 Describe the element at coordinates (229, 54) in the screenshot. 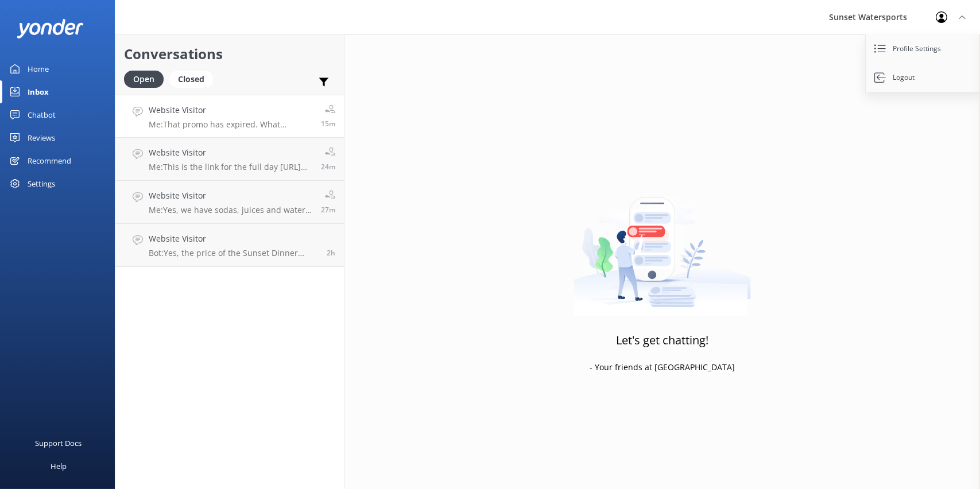

I see `h2: Conversations` at that location.